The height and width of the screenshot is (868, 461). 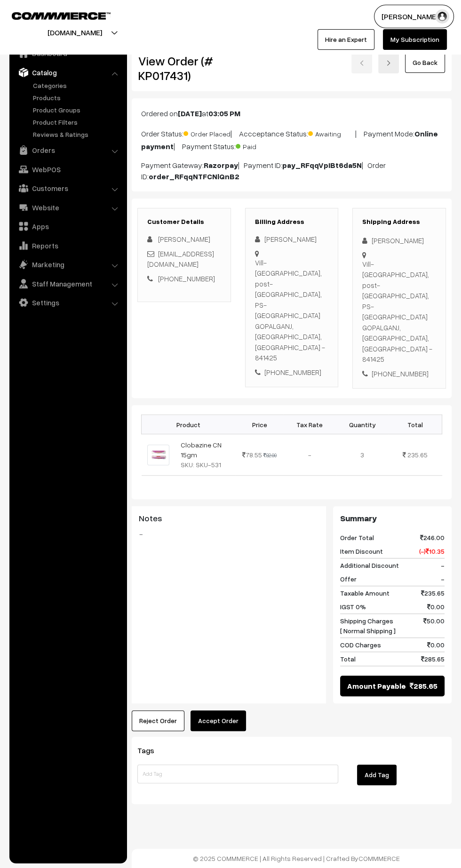 What do you see at coordinates (67, 150) in the screenshot?
I see `a: Orders` at bounding box center [67, 150].